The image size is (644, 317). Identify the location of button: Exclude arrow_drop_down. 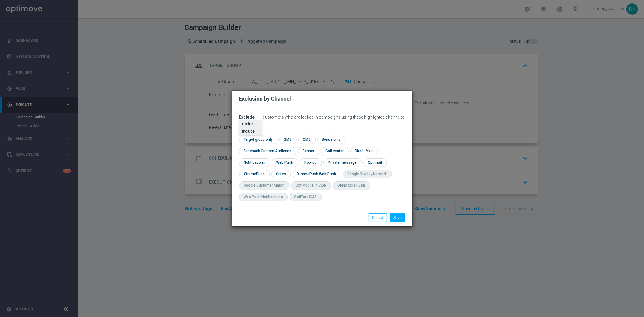
(250, 117).